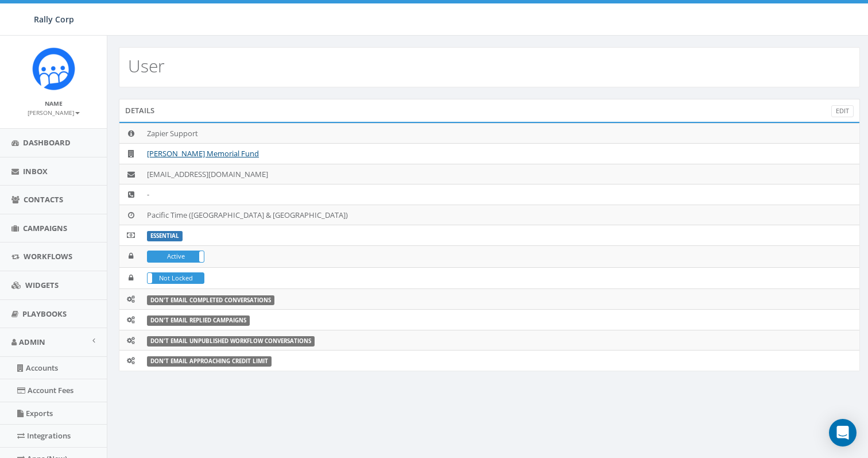 The height and width of the screenshot is (458, 868). Describe the element at coordinates (176, 256) in the screenshot. I see `label: Active` at that location.